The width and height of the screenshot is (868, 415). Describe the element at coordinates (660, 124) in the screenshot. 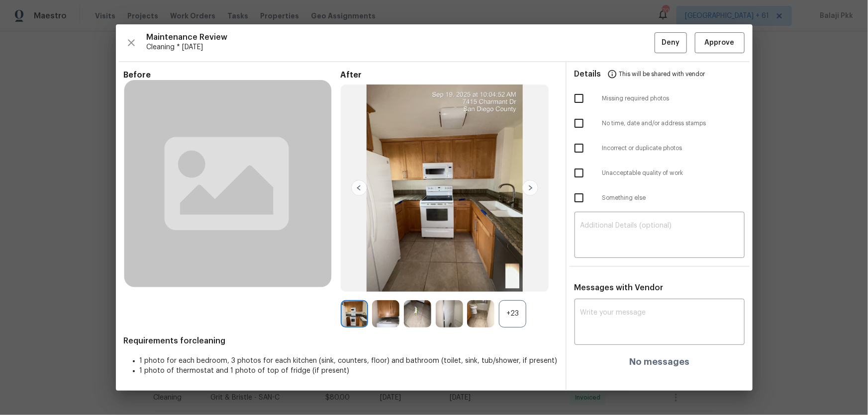

I see `div: No time, date and/or address stamps` at that location.